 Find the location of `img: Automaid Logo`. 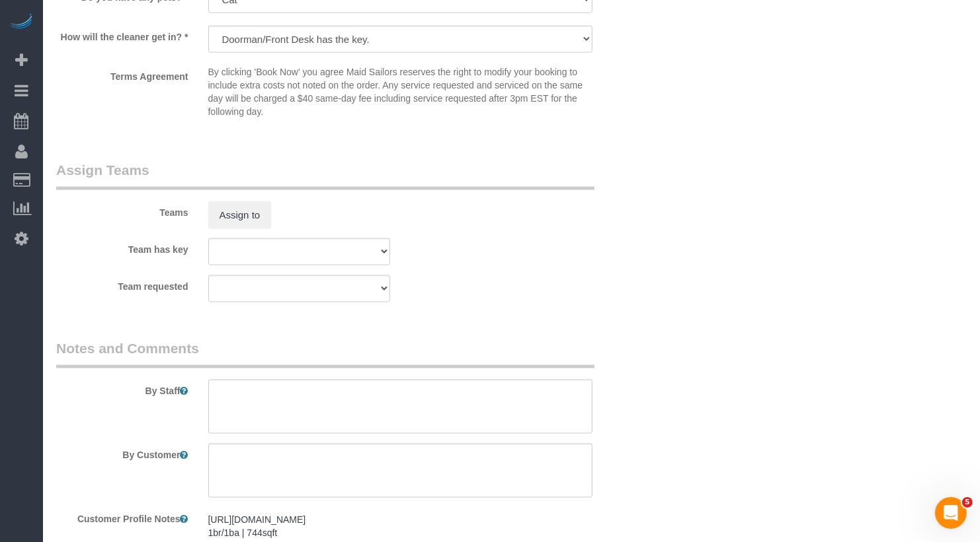

img: Automaid Logo is located at coordinates (21, 22).